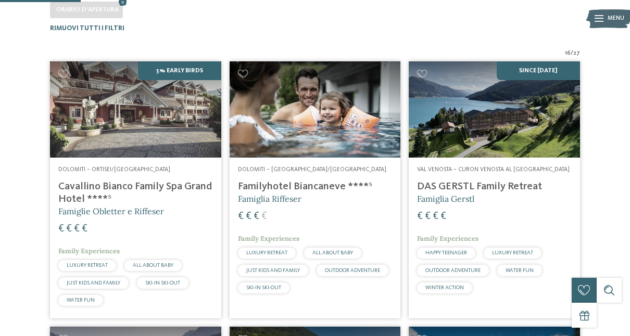 The width and height of the screenshot is (630, 336). I want to click on span: Rimuovi tutti i filtri, so click(87, 28).